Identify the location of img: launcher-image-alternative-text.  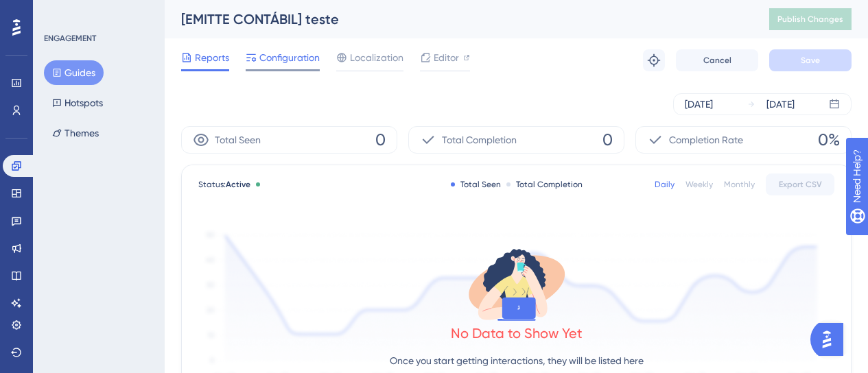
(16, 21).